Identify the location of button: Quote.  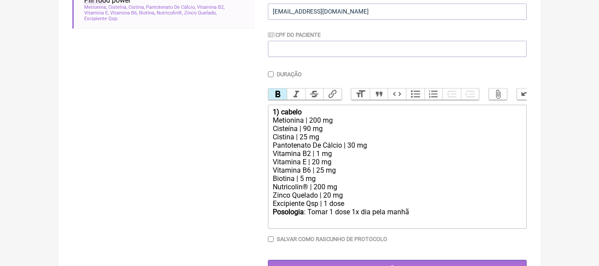
(379, 94).